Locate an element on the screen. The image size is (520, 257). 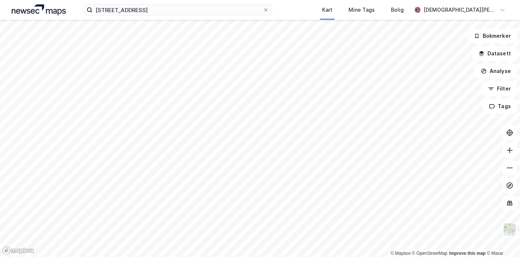
button: Analyse is located at coordinates (496, 71).